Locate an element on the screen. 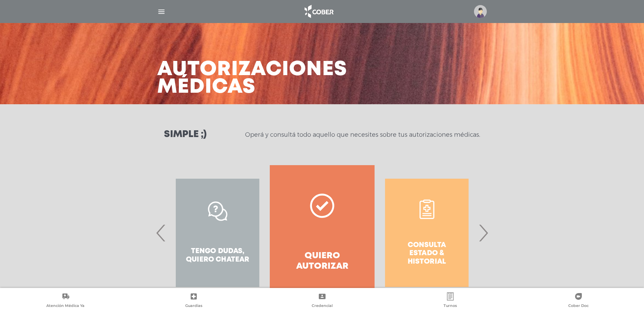 This screenshot has width=644, height=311. img: Cober_menu-lines-white.svg is located at coordinates (161, 12).